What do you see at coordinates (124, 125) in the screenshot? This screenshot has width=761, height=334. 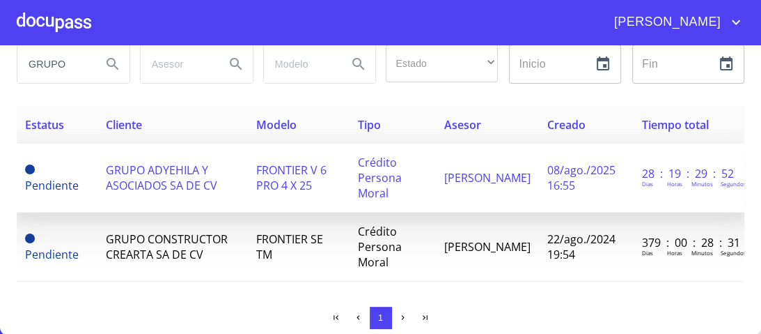 I see `span: Cliente` at bounding box center [124, 125].